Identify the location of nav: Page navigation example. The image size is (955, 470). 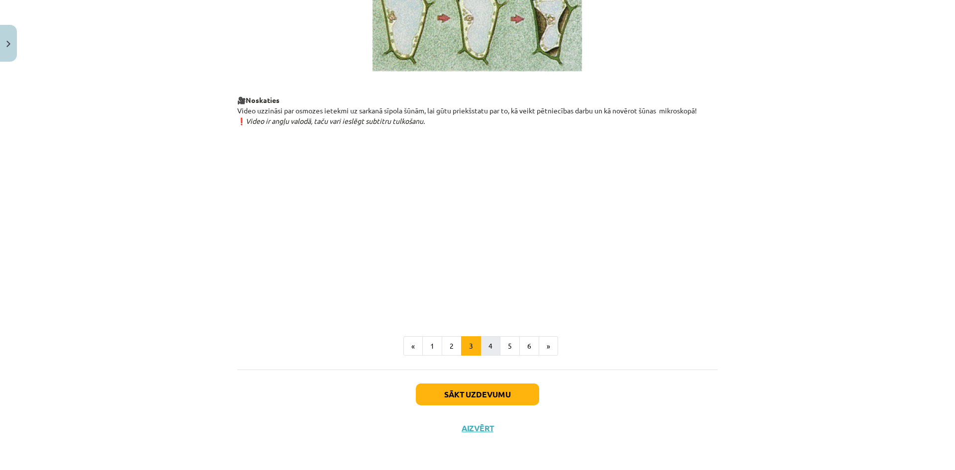
(478, 346).